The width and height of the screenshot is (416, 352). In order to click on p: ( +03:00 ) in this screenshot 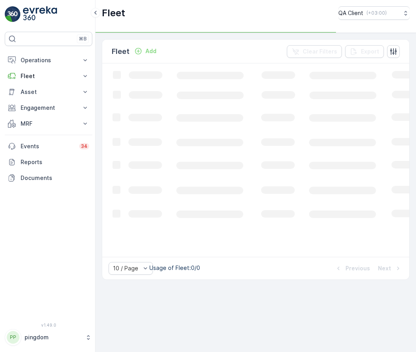, I will do `click(377, 13)`.